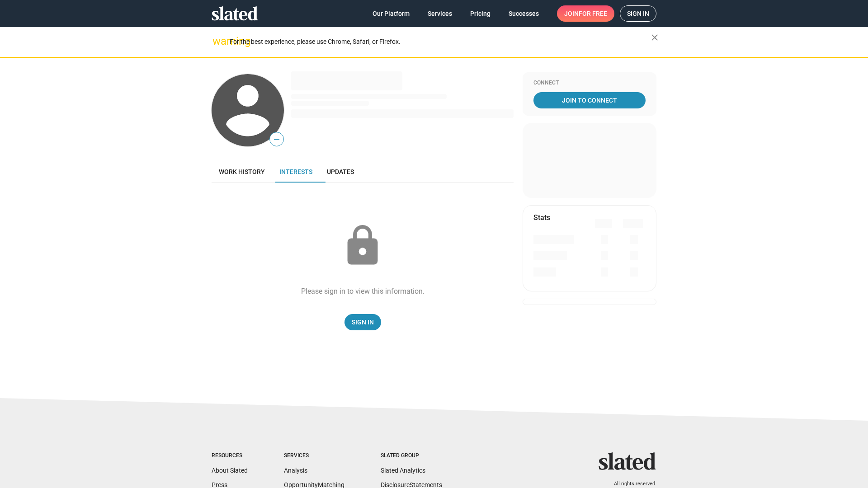 The image size is (868, 488). I want to click on a: Our Platform, so click(391, 14).